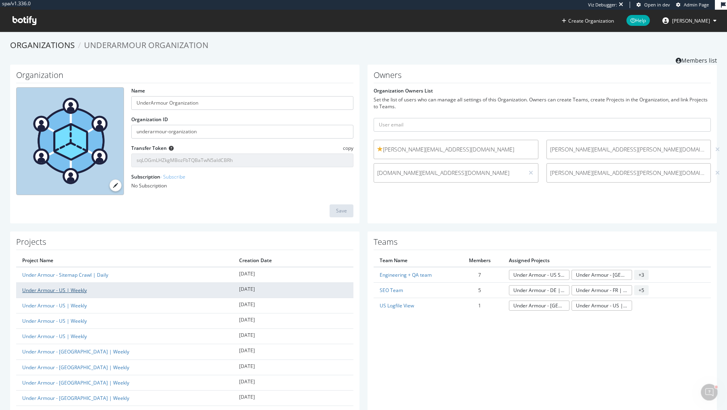 This screenshot has width=727, height=410. Describe the element at coordinates (149, 148) in the screenshot. I see `label: Transfer Token` at that location.